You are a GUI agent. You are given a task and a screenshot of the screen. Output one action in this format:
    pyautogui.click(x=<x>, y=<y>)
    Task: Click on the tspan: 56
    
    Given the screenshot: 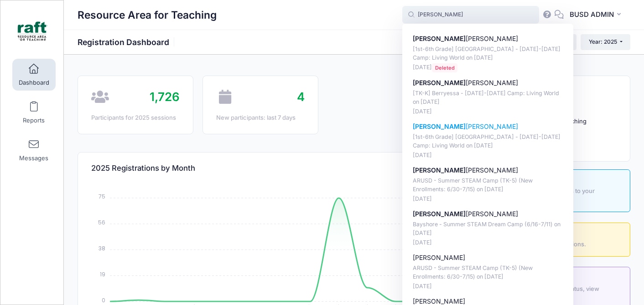 What is the action you would take?
    pyautogui.click(x=102, y=222)
    